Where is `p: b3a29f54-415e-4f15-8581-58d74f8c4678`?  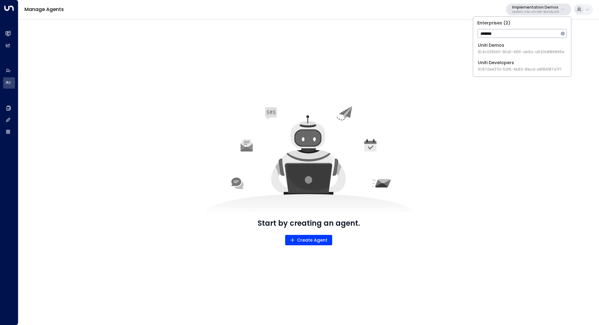
p: b3a29f54-415e-4f15-8581-58d74f8c4678 is located at coordinates (536, 12).